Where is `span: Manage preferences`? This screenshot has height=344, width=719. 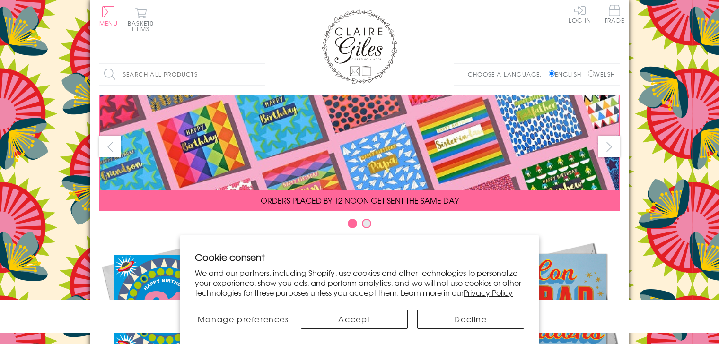 span: Manage preferences is located at coordinates (243, 319).